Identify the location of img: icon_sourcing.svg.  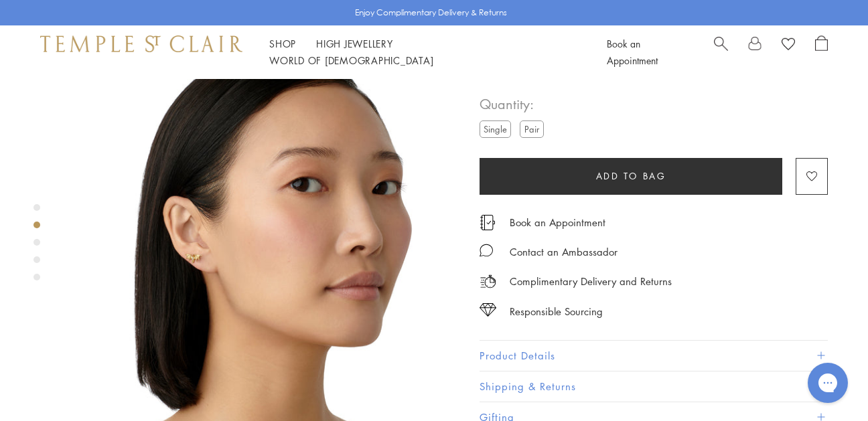
(488, 310).